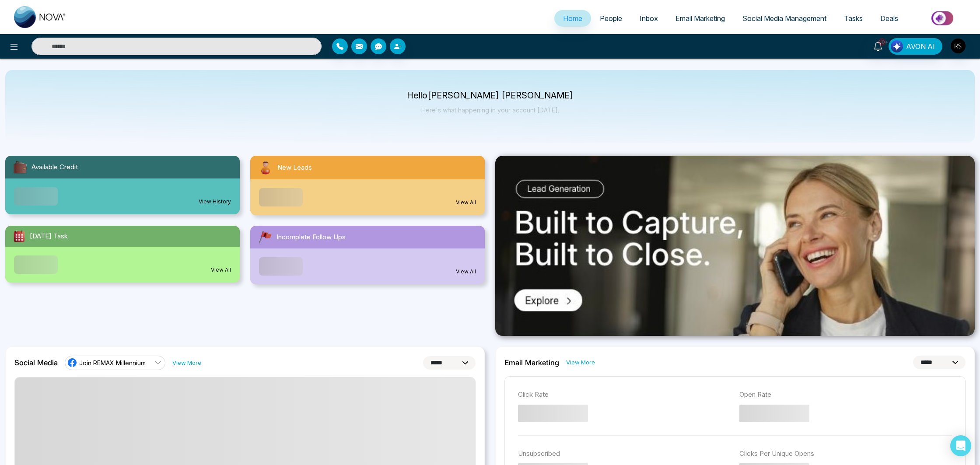 This screenshot has width=980, height=465. Describe the element at coordinates (215, 201) in the screenshot. I see `a: View History` at that location.